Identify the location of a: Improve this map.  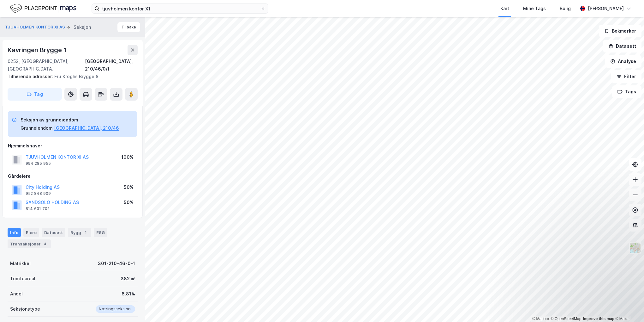
(598, 319).